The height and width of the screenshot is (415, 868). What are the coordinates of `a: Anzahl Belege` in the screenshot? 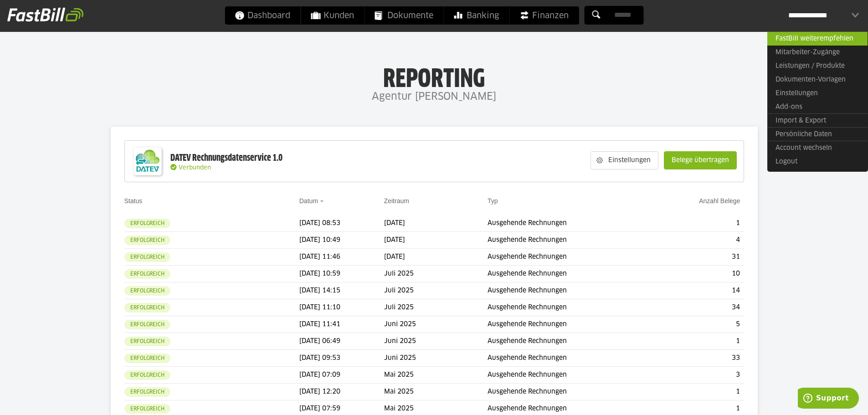 It's located at (720, 201).